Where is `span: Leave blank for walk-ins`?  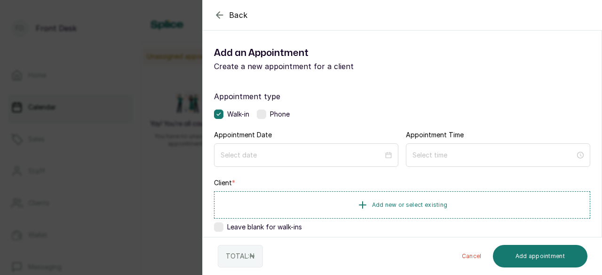 span: Leave blank for walk-ins is located at coordinates (264, 227).